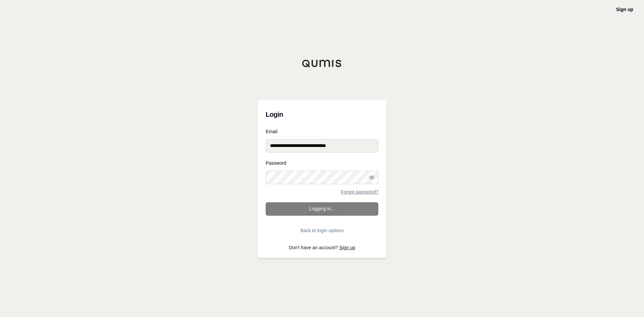 The width and height of the screenshot is (644, 317). I want to click on a: Forgot password?, so click(360, 192).